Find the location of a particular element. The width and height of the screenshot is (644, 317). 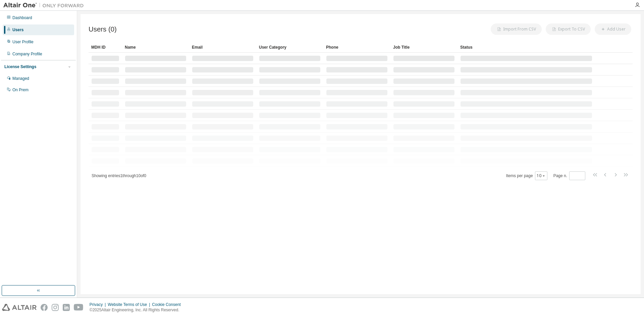

p: © 2025 Altair Engineering, Inc. All Rights Reserved. is located at coordinates (137, 310).